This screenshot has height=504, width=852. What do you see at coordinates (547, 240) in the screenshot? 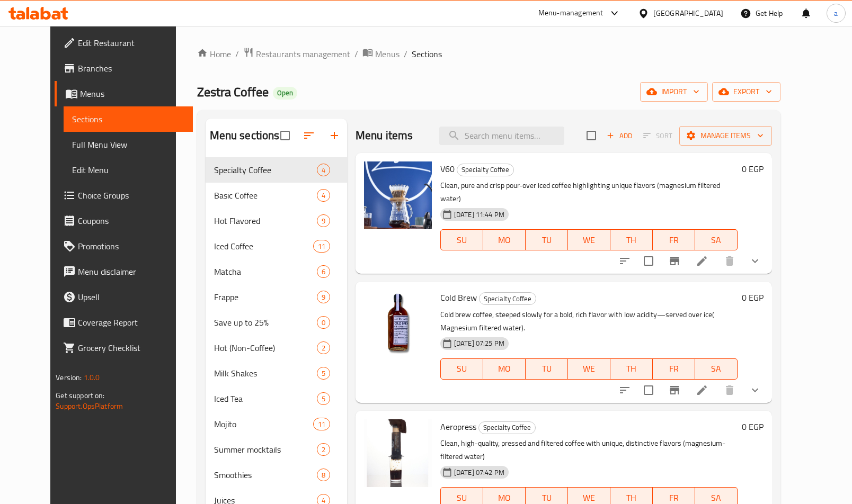
I see `button: TU` at bounding box center [547, 240].